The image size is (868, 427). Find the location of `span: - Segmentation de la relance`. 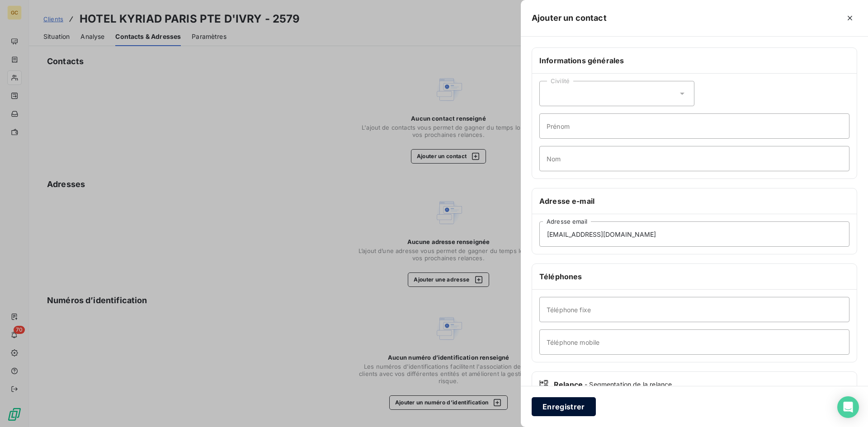

span: - Segmentation de la relance is located at coordinates (628, 384).